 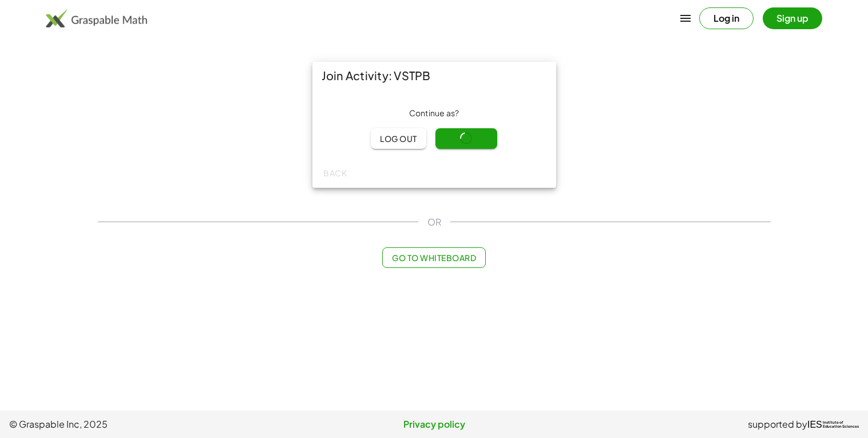 I want to click on span: IES, so click(x=815, y=424).